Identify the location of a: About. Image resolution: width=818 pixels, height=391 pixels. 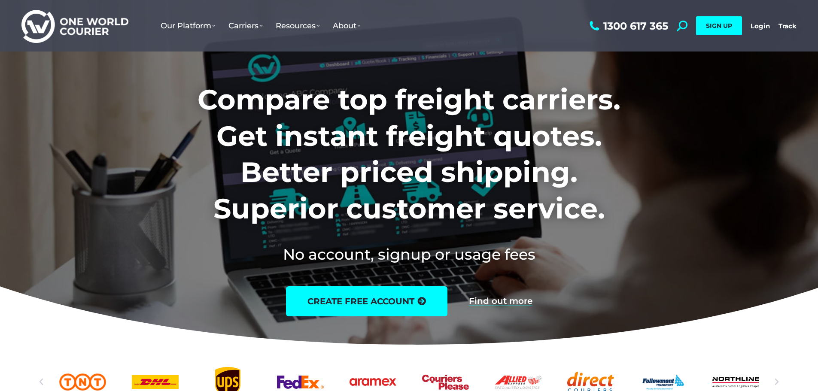
(347, 26).